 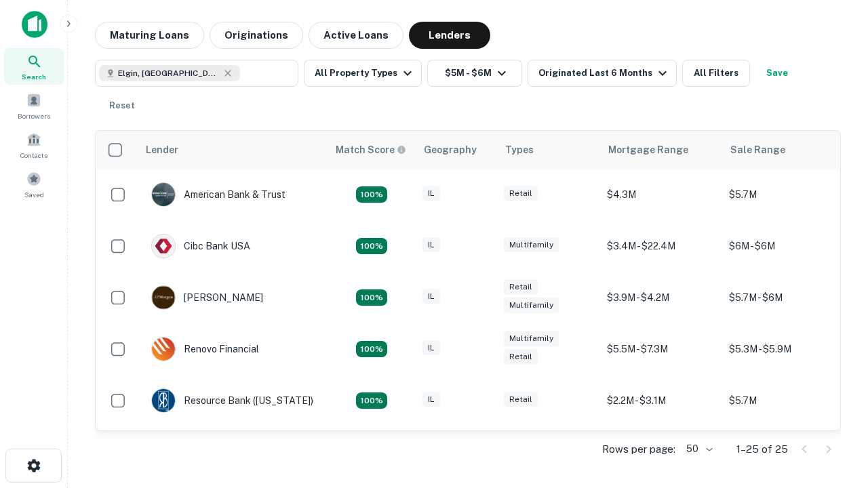 What do you see at coordinates (716, 73) in the screenshot?
I see `button: All Filters` at bounding box center [716, 73].